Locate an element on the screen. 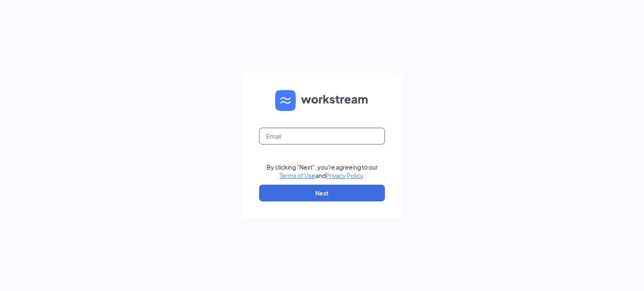 The image size is (644, 291). a: Privacy Policy is located at coordinates (344, 175).